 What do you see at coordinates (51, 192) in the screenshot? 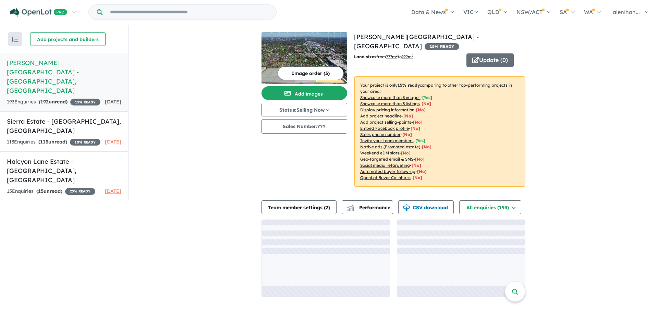
I see `div: 15 Enquir ies` at bounding box center [51, 192].